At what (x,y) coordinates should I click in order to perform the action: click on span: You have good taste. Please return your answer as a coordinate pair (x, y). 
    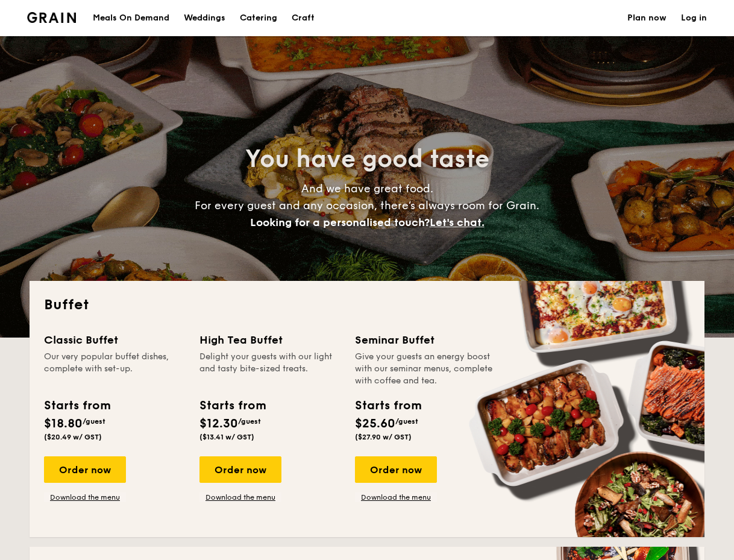
    Looking at the image, I should click on (367, 159).